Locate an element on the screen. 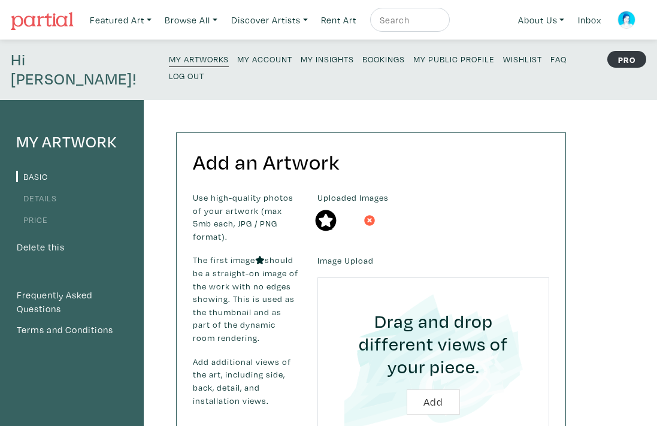  h4: My Artwork is located at coordinates (72, 142).